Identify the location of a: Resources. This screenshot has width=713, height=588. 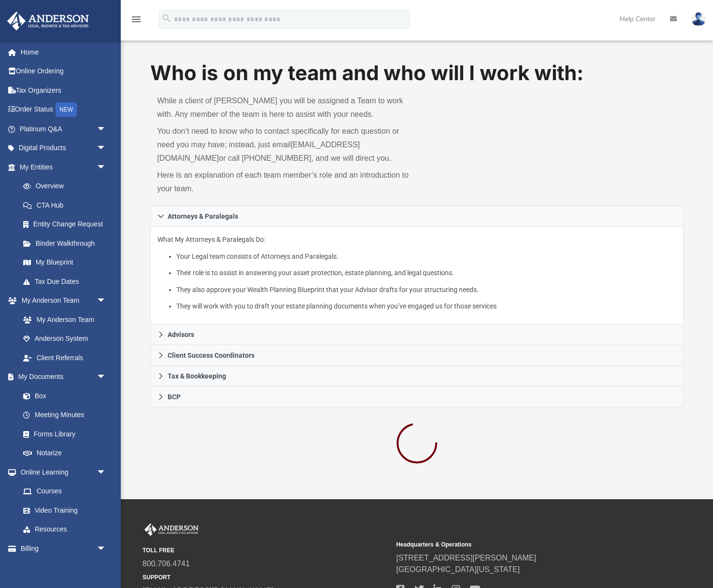
(64, 529).